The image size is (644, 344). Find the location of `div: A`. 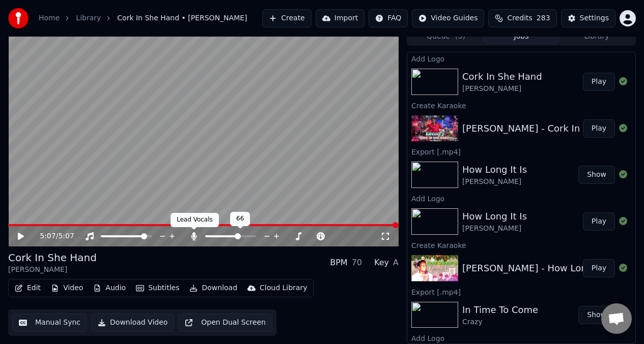

div: A is located at coordinates (395, 263).